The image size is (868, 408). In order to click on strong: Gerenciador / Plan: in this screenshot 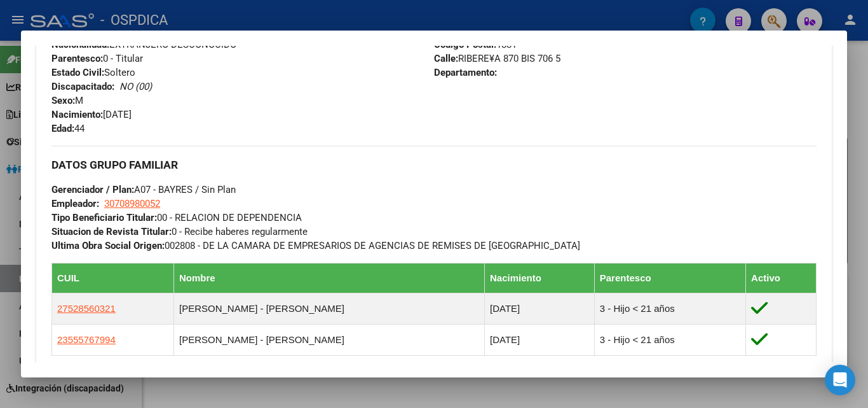, I will do `click(93, 189)`.